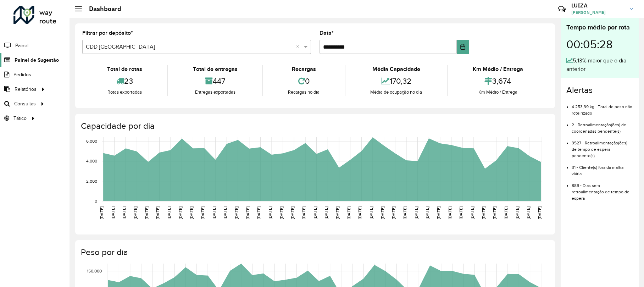 This screenshot has width=644, height=287. What do you see at coordinates (22, 45) in the screenshot?
I see `span: Painel` at bounding box center [22, 45].